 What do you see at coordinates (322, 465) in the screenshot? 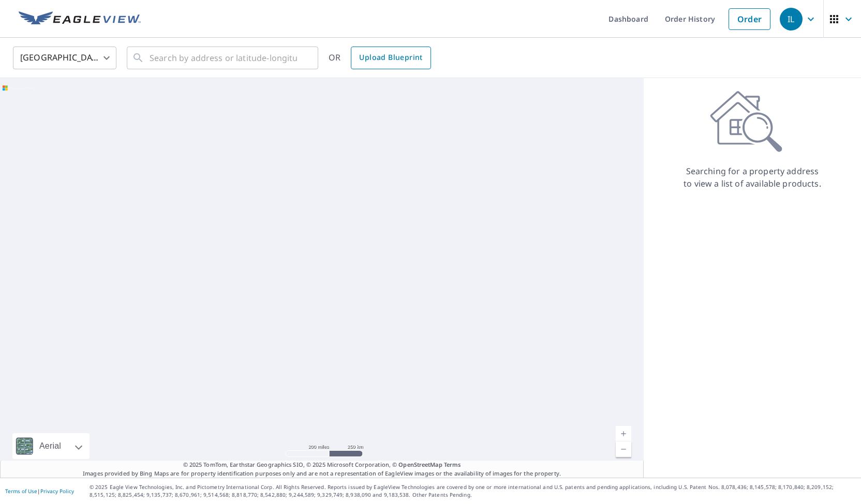
I see `span: © 2025 TomTom, Earthstar Geographics SIO, © 2025 Microsoft Corporation, ©` at bounding box center [322, 465].